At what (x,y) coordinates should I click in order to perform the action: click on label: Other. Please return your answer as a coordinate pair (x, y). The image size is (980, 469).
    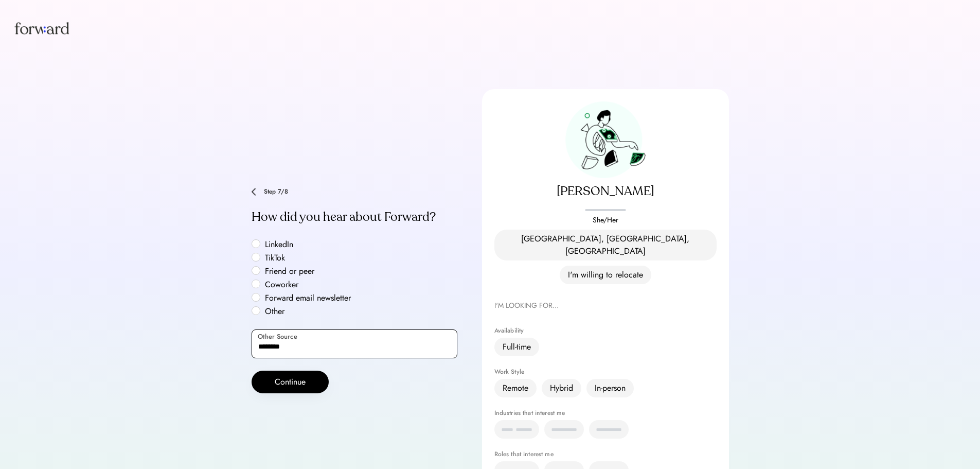
    Looking at the image, I should click on (308, 312).